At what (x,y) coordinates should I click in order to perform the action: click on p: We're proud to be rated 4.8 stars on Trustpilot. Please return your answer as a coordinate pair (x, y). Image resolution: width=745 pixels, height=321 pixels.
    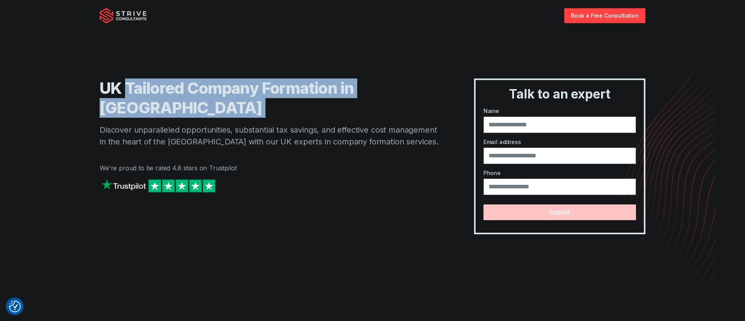
    Looking at the image, I should click on (271, 168).